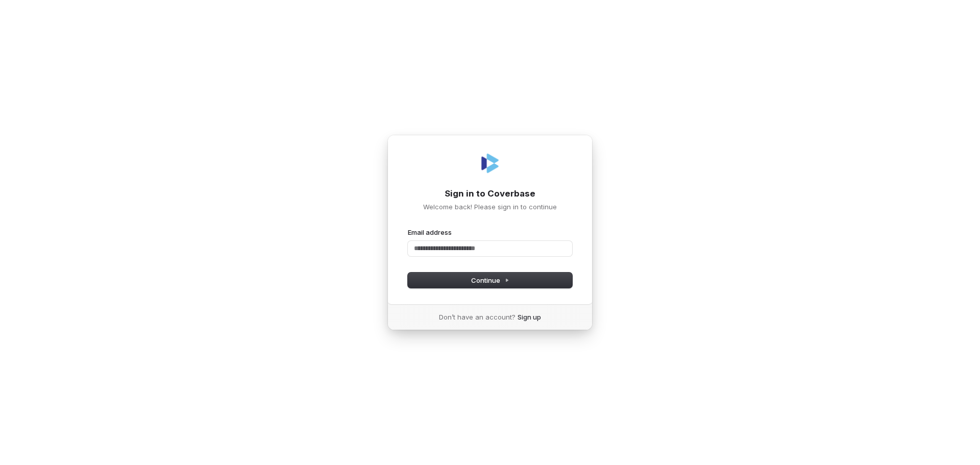  What do you see at coordinates (529, 318) in the screenshot?
I see `a: Sign up` at bounding box center [529, 318].